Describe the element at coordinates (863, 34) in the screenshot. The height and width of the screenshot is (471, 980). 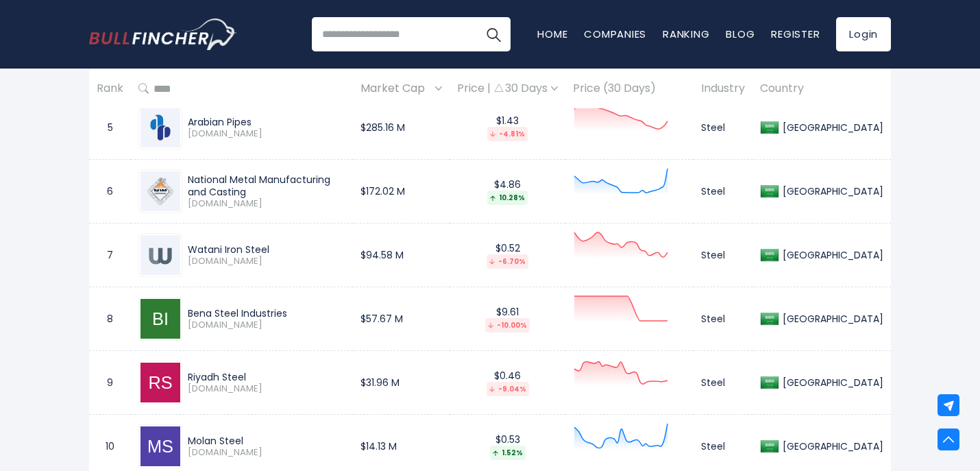
I see `a: Login` at that location.